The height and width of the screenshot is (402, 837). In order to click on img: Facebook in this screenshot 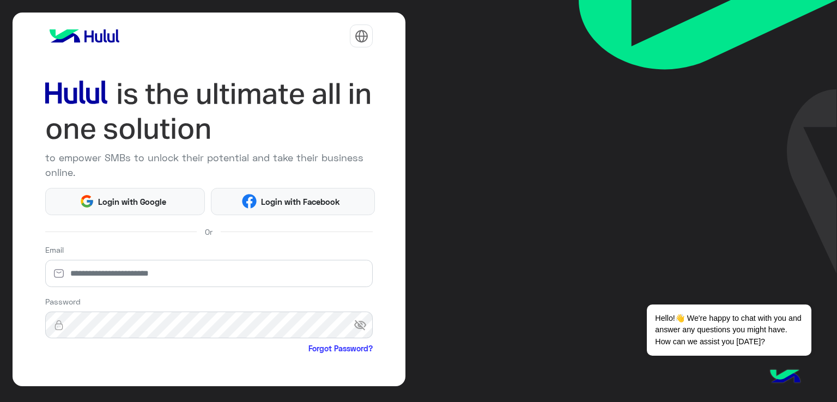, I will do `click(249, 201)`.